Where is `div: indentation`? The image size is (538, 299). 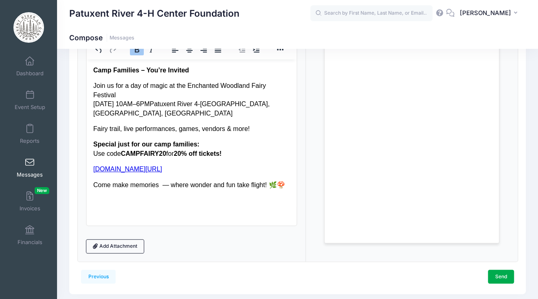 div: indentation is located at coordinates (249, 49).